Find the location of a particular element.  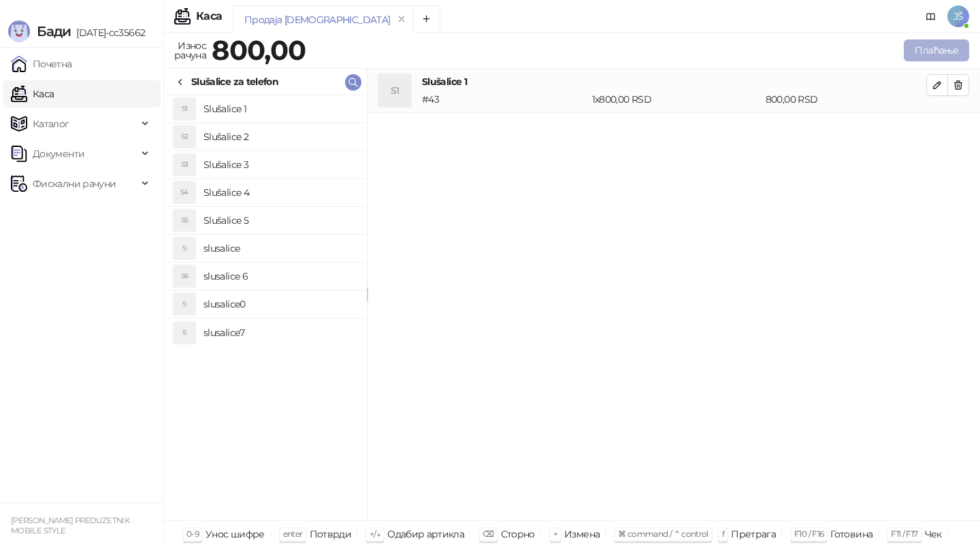

button: remove is located at coordinates (402, 19).